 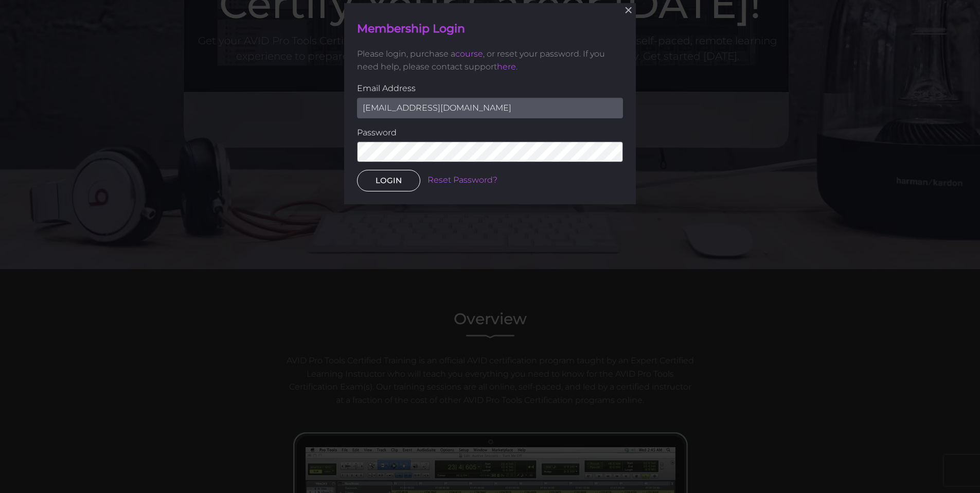 I want to click on a: Reset Password?, so click(x=463, y=180).